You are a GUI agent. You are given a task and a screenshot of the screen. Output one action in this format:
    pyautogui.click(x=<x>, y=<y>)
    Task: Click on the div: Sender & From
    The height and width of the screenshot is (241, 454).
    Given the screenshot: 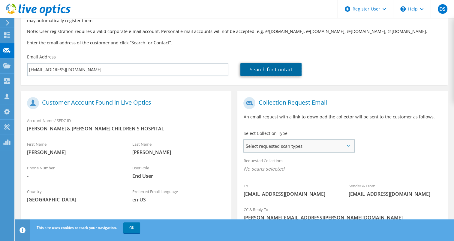 What is the action you would take?
    pyautogui.click(x=395, y=190)
    